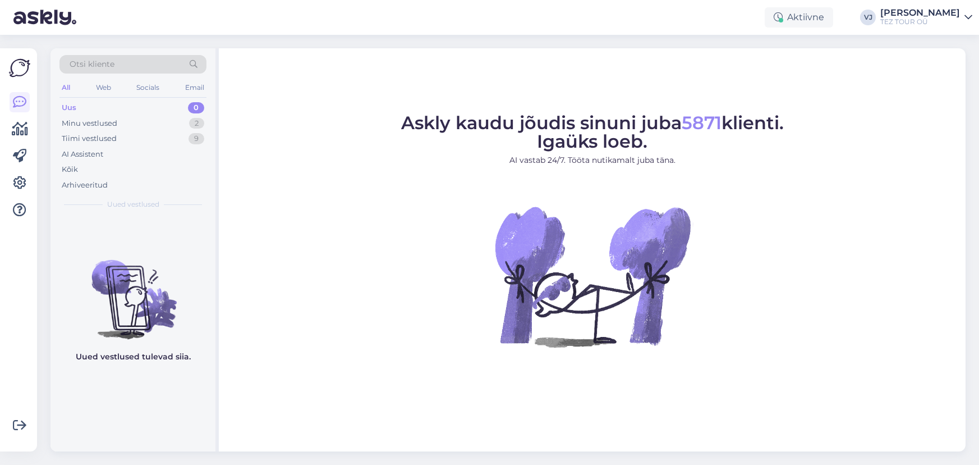 The width and height of the screenshot is (979, 465). Describe the element at coordinates (133, 204) in the screenshot. I see `span: Uued vestlused` at that location.